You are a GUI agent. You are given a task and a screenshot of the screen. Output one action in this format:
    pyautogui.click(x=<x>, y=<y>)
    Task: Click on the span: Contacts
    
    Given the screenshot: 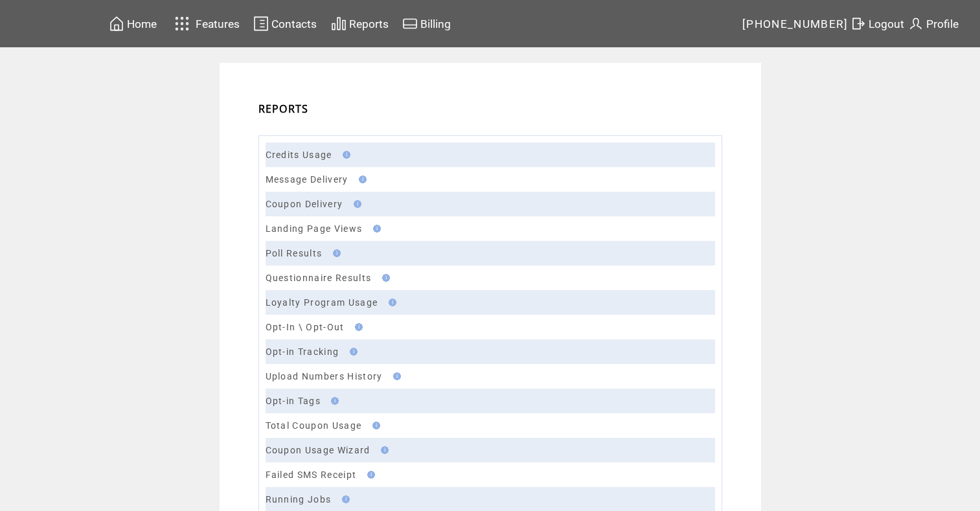 What is the action you would take?
    pyautogui.click(x=294, y=24)
    